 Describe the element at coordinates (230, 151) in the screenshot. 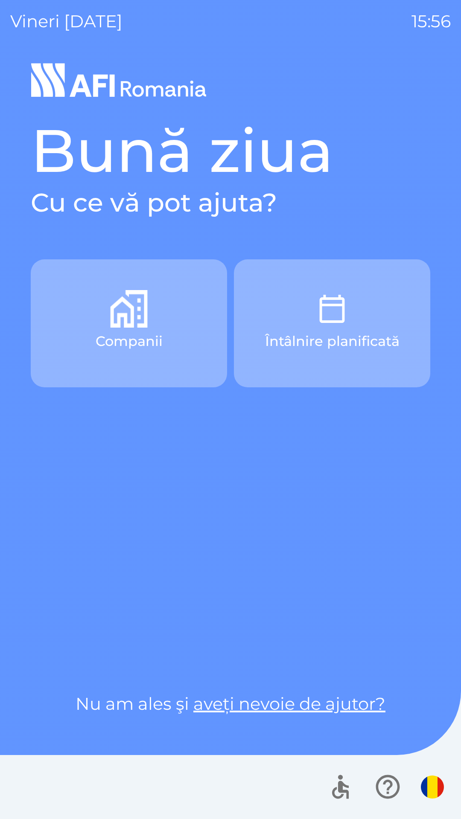

I see `h1: Bună ziua` at that location.